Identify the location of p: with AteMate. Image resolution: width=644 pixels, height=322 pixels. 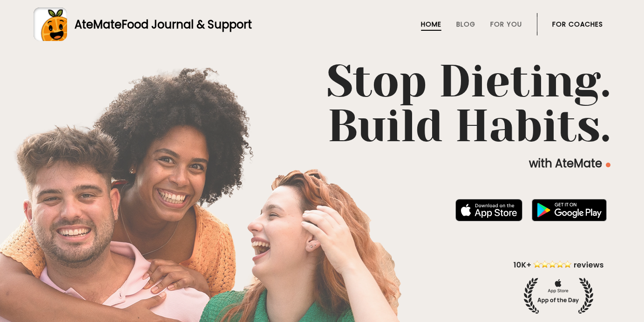
(322, 163).